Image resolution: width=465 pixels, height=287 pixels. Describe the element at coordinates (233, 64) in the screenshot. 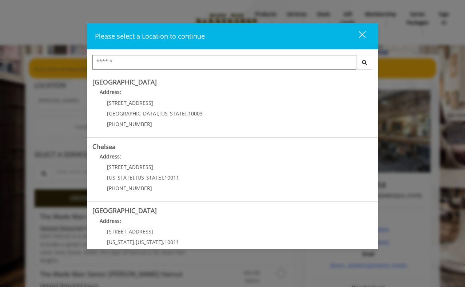

I see `div: Center Select` at that location.